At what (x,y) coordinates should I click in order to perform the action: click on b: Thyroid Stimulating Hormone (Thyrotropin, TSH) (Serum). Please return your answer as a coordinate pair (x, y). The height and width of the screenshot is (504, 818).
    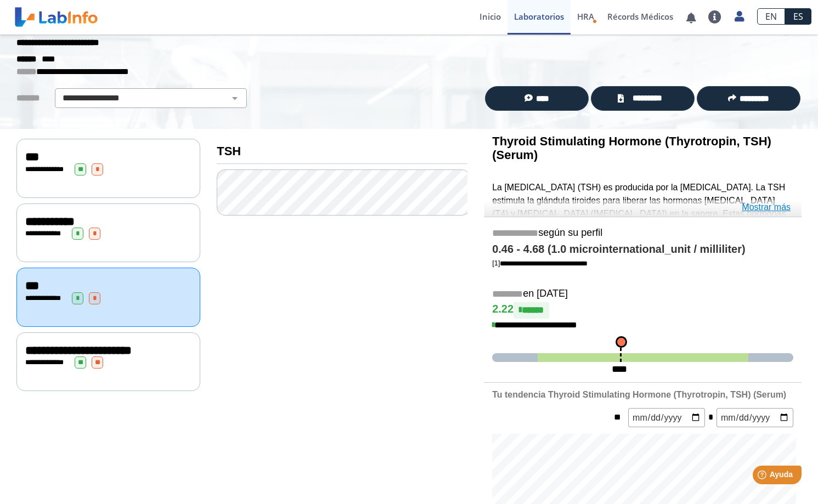
    Looking at the image, I should click on (631, 148).